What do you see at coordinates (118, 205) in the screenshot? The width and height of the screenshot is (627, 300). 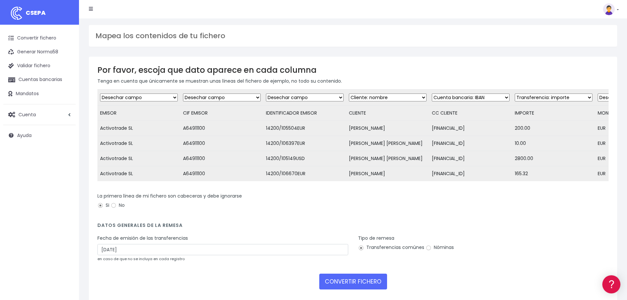 I see `label: No` at bounding box center [118, 205].